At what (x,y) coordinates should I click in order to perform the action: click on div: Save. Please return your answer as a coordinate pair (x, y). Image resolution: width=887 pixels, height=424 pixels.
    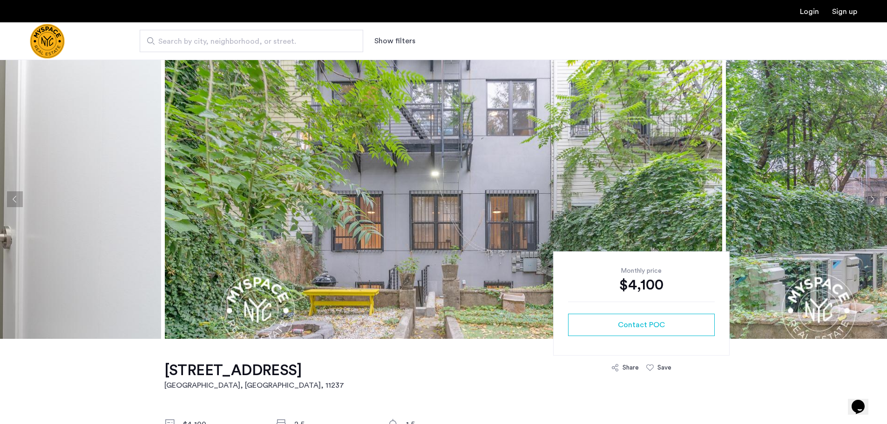
    Looking at the image, I should click on (664, 368).